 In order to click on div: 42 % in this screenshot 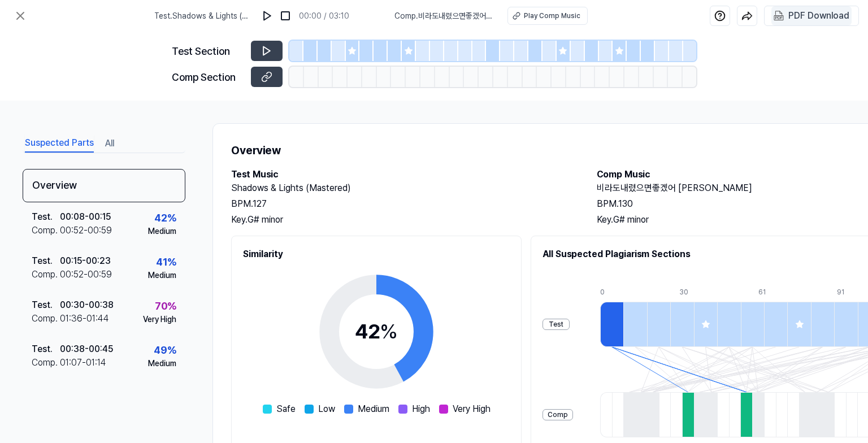, I will do `click(165, 218)`.